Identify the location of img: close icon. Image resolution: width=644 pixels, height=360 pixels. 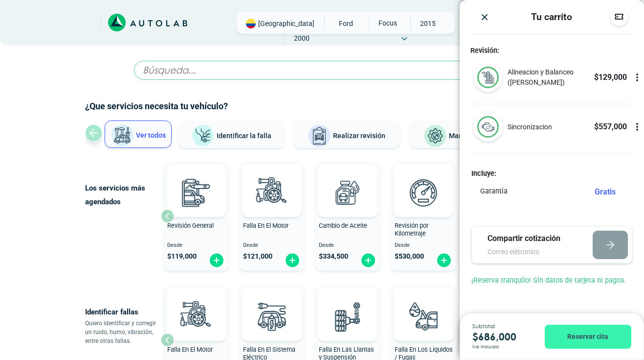
(484, 17).